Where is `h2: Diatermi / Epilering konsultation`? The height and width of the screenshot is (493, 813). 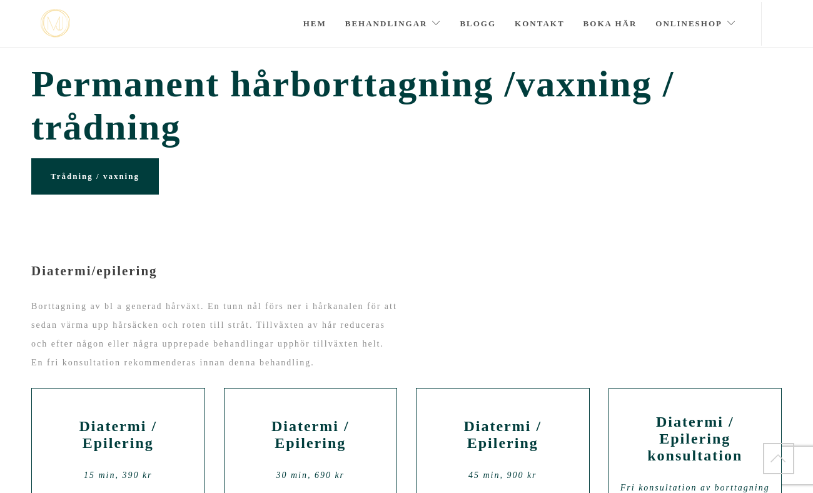
h2: Diatermi / Epilering konsultation is located at coordinates (696, 438).